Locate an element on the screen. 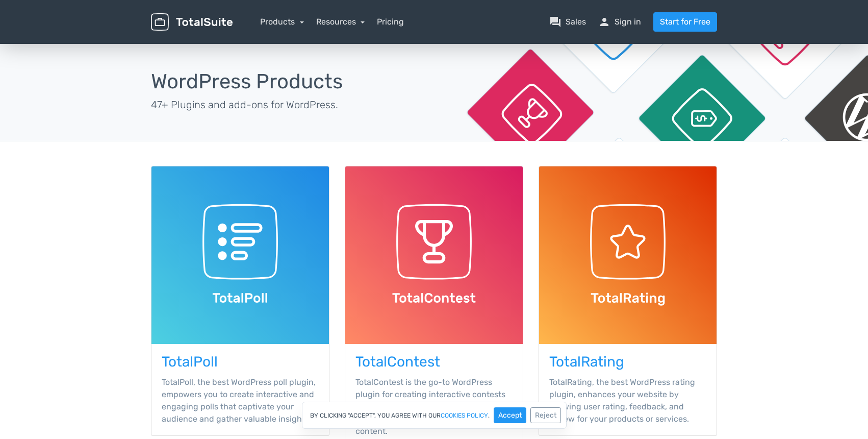 Image resolution: width=868 pixels, height=439 pixels. a: Pricing is located at coordinates (390, 22).